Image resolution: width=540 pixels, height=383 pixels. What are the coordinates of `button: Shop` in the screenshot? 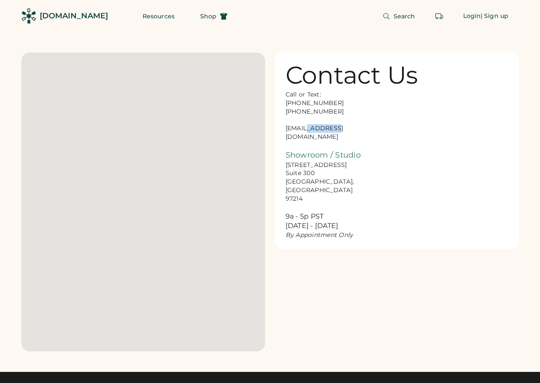 It's located at (214, 16).